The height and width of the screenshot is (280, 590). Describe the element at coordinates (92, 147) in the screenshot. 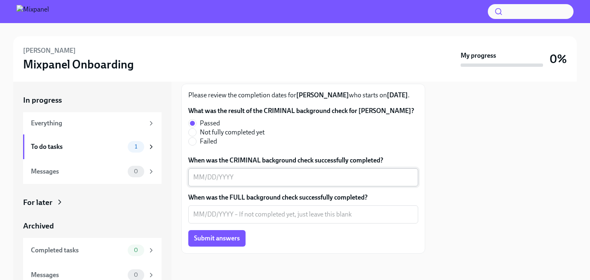

I see `a: To do tasks1` at that location.